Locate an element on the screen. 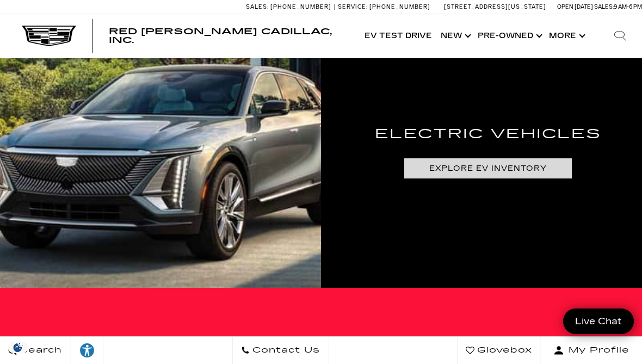 The width and height of the screenshot is (642, 364). a: New is located at coordinates (455, 36).